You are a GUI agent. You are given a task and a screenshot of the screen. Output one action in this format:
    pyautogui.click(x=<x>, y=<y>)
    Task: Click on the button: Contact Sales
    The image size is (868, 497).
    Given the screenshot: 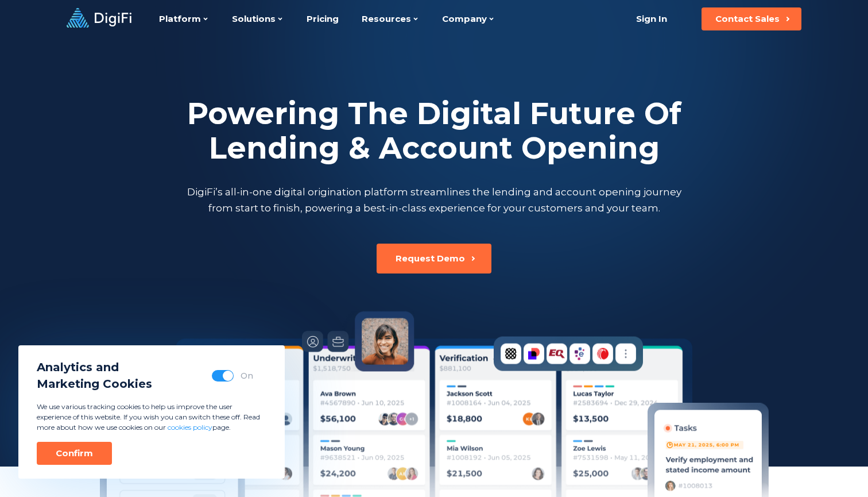 What is the action you would take?
    pyautogui.click(x=752, y=19)
    